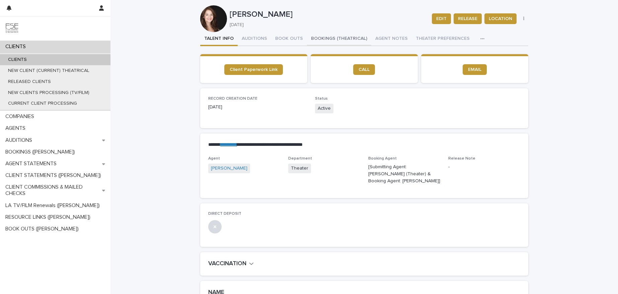  What do you see at coordinates (233, 99) in the screenshot?
I see `span: RECORD CREATION DATE` at bounding box center [233, 99].